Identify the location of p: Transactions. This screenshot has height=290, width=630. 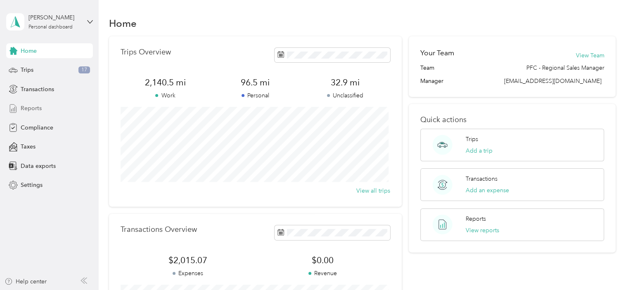
(482, 179).